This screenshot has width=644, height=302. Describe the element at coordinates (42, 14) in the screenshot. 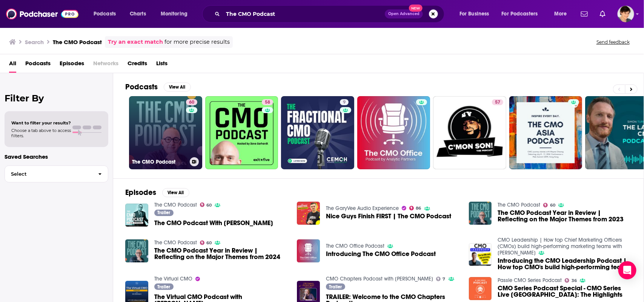

I see `a: Podchaser - Follow, Share and Rate Podcasts` at that location.